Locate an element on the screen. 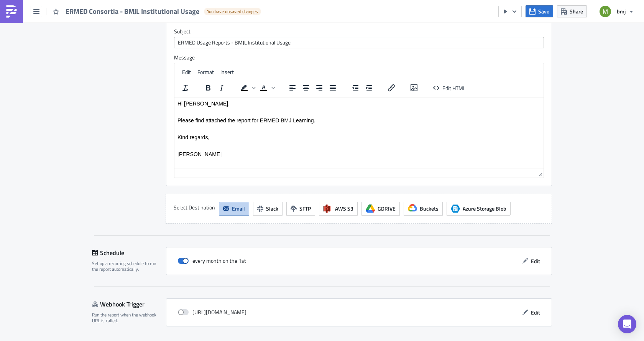 This screenshot has width=644, height=341. p: Please find attached the report for ERMED BMJ Learning. is located at coordinates (184, 23).